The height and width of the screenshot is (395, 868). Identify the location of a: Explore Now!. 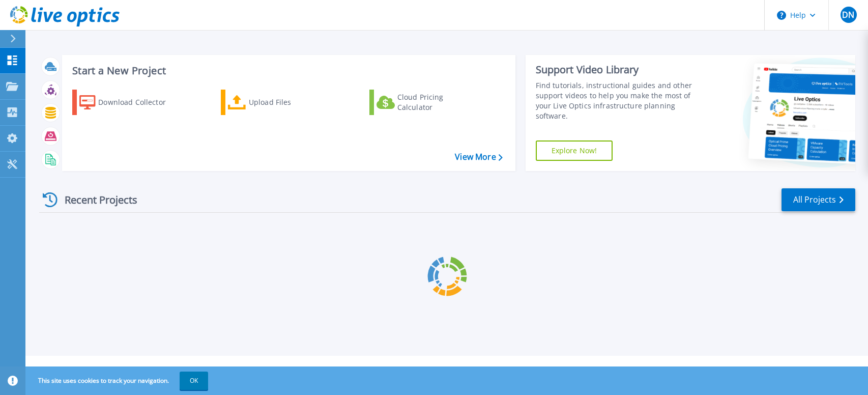
(575, 151).